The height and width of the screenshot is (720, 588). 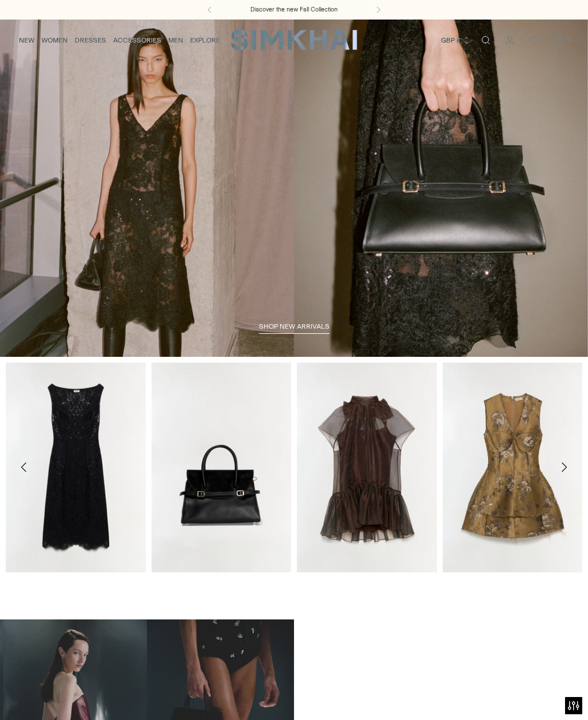 What do you see at coordinates (205, 40) in the screenshot?
I see `a: EXPLORE` at bounding box center [205, 40].